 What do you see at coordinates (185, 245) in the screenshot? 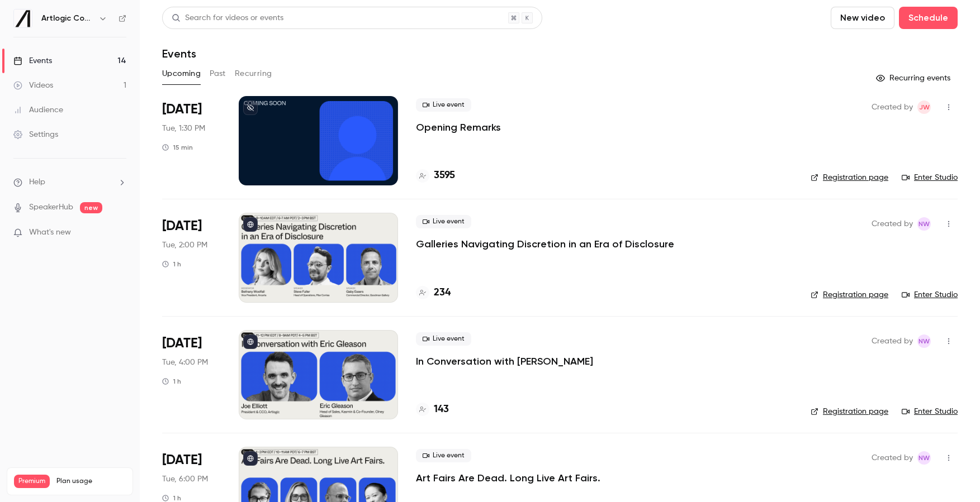
I see `span: Tue, 2:00 PM` at bounding box center [185, 245].